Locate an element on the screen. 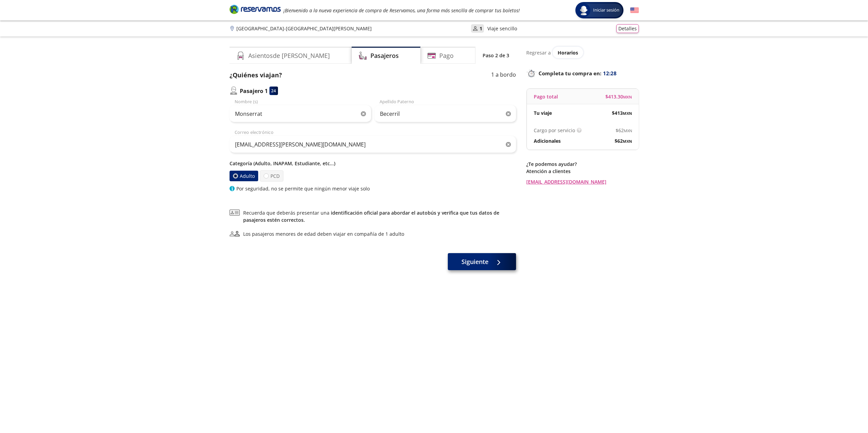 The height and width of the screenshot is (433, 868). p: 1 a bordo is located at coordinates (503, 75).